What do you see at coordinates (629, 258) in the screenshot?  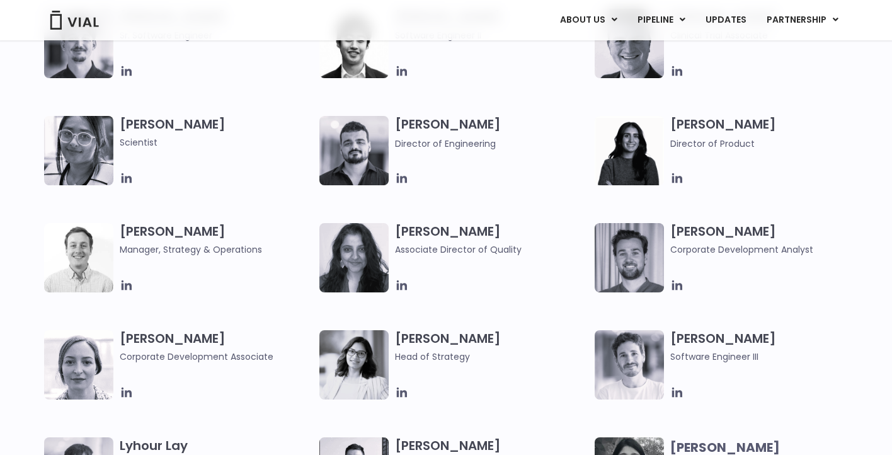 I see `img: Image of smiling man named Thomas` at bounding box center [629, 258].